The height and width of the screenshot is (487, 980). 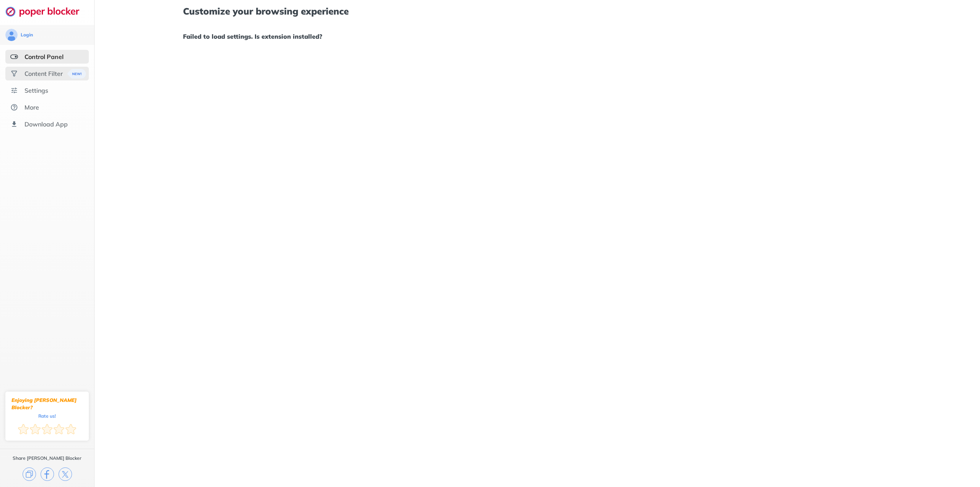 What do you see at coordinates (47, 474) in the screenshot?
I see `img: facebook.svg` at bounding box center [47, 474].